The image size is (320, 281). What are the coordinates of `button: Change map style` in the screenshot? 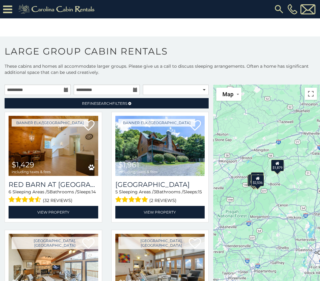 It's located at (229, 94).